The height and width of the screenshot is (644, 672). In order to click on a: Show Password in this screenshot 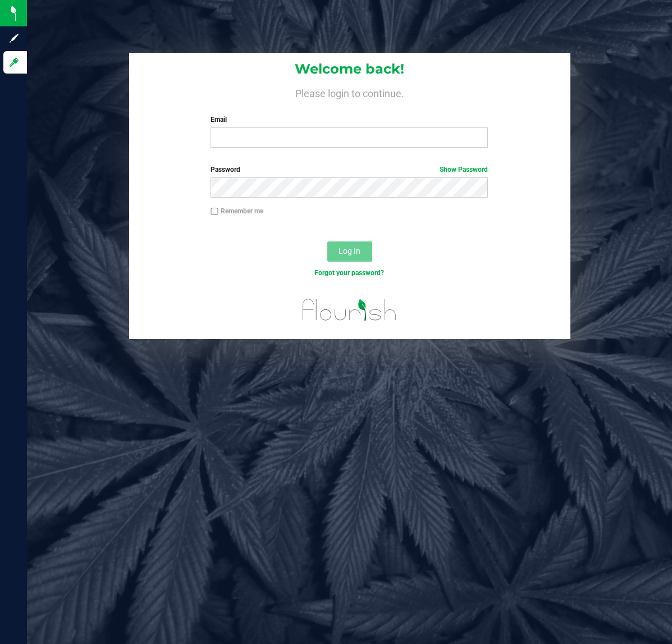, I will do `click(464, 170)`.